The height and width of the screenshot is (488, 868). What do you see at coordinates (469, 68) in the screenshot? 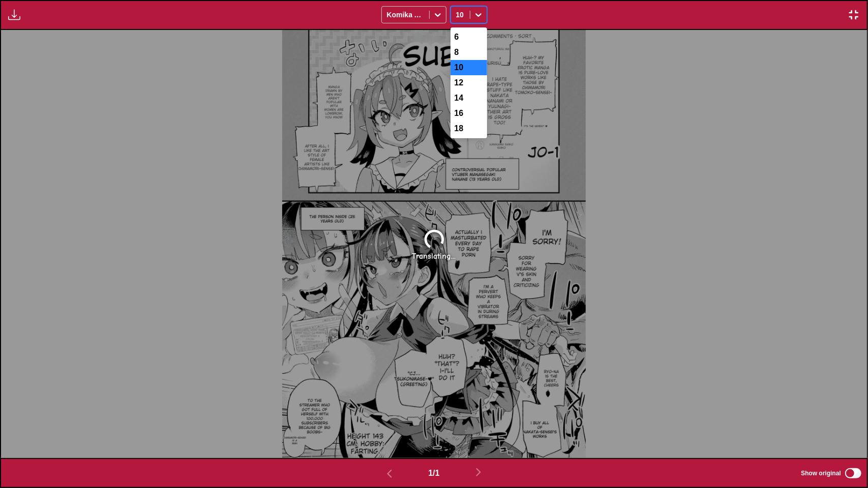
I see `div: 10` at bounding box center [469, 68].